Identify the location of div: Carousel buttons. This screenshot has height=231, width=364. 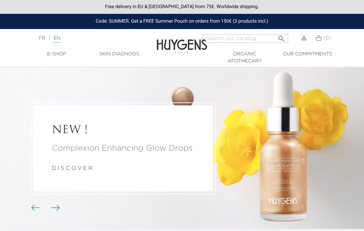
(45, 208).